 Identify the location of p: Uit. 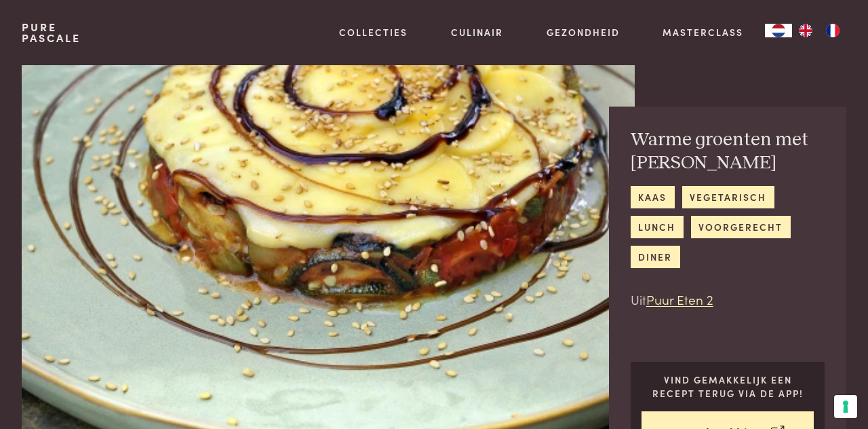
(728, 299).